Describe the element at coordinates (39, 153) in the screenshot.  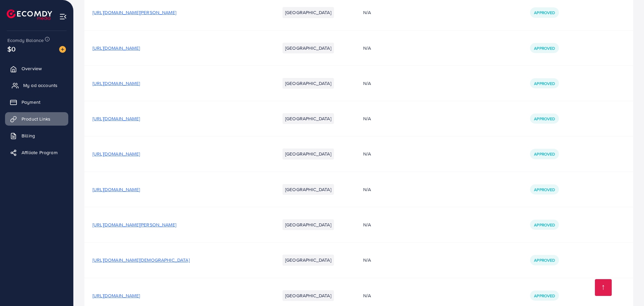
I see `span: Affiliate Program` at that location.